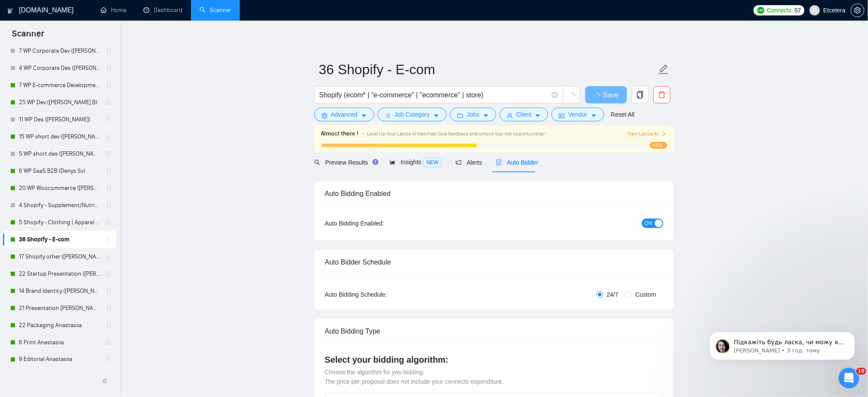  What do you see at coordinates (495, 331) in the screenshot?
I see `div: Auto Bidding Type` at bounding box center [495, 331].